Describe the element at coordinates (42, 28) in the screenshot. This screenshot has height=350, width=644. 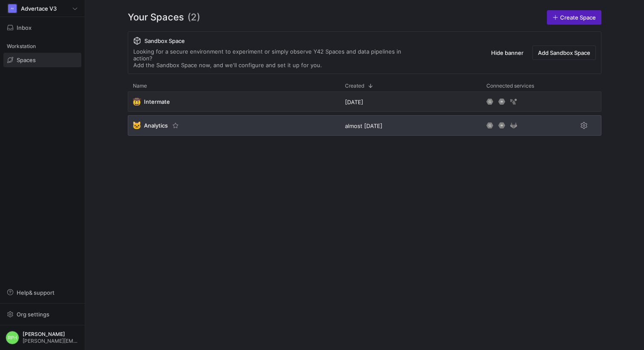
I see `button: Inbox` at that location.